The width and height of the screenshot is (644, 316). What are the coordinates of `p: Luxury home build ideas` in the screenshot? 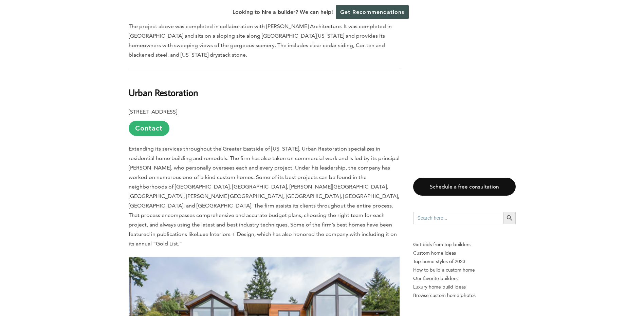 It's located at (464, 287).